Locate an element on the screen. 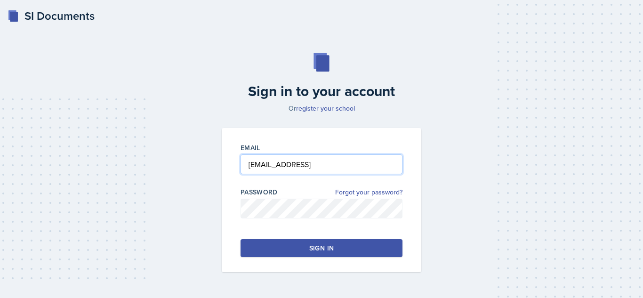 Image resolution: width=643 pixels, height=298 pixels. a: SI Documents is located at coordinates (51, 16).